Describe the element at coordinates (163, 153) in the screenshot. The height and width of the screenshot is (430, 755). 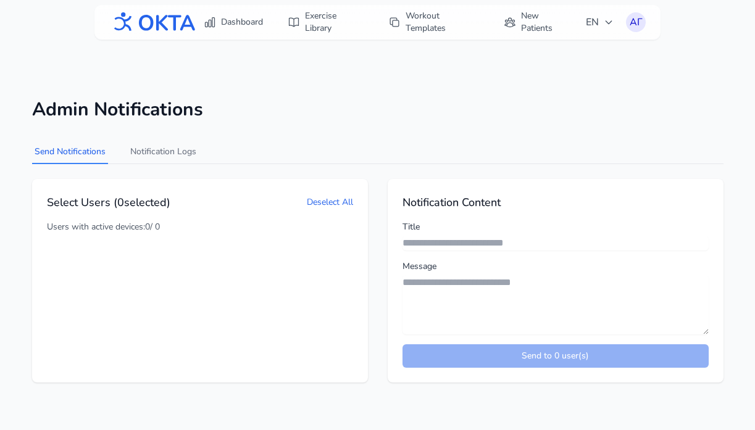
I see `button: Notification Logs` at that location.